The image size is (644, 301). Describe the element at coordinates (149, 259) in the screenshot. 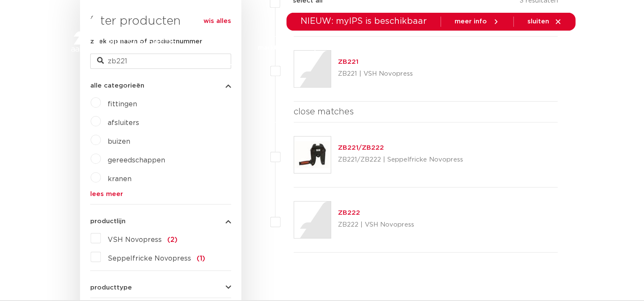

I see `span: Seppelfricke Novopress` at that location.